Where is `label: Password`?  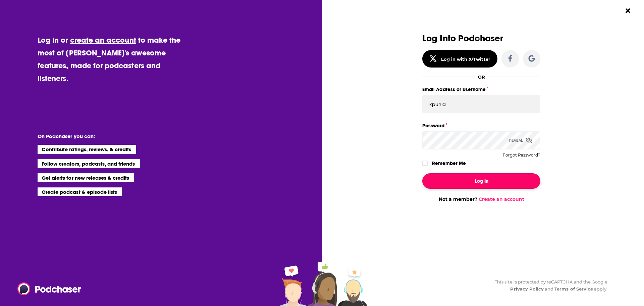
label: Password is located at coordinates (481, 126).